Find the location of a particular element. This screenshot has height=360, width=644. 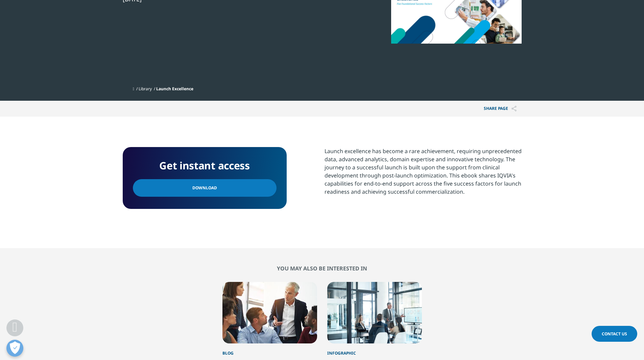

a: Contact Us is located at coordinates (614, 334).